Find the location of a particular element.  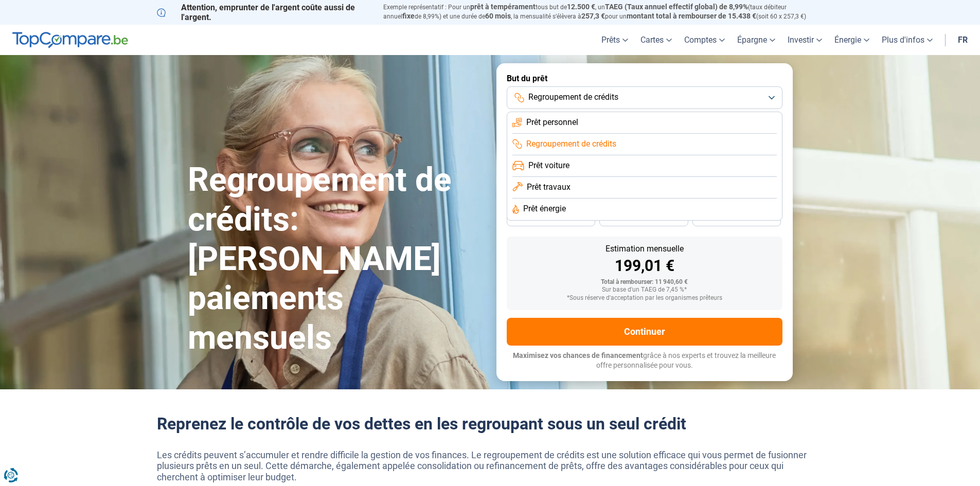

div: 199,01 € is located at coordinates (645, 266).